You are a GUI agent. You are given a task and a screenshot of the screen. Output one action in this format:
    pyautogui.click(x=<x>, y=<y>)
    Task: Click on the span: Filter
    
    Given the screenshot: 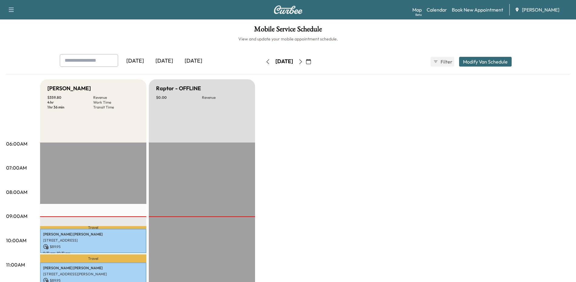 What is the action you would take?
    pyautogui.click(x=446, y=62)
    